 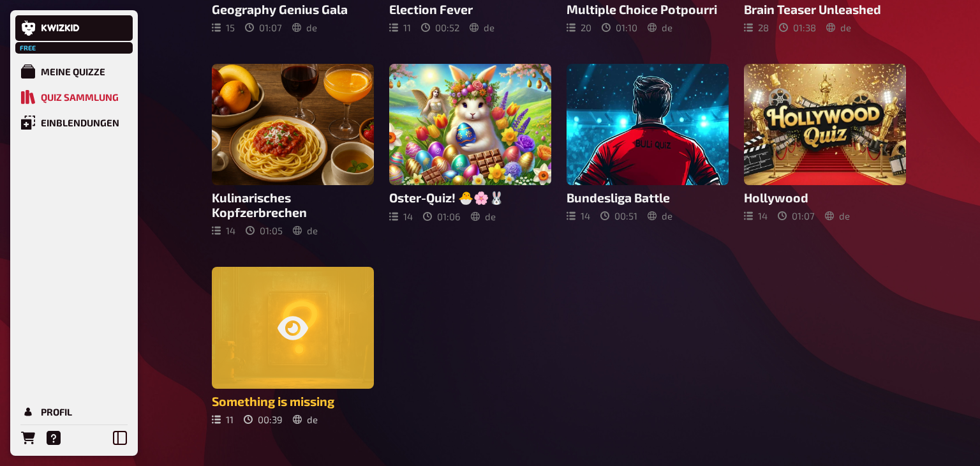 I want to click on a: Profil, so click(x=74, y=411).